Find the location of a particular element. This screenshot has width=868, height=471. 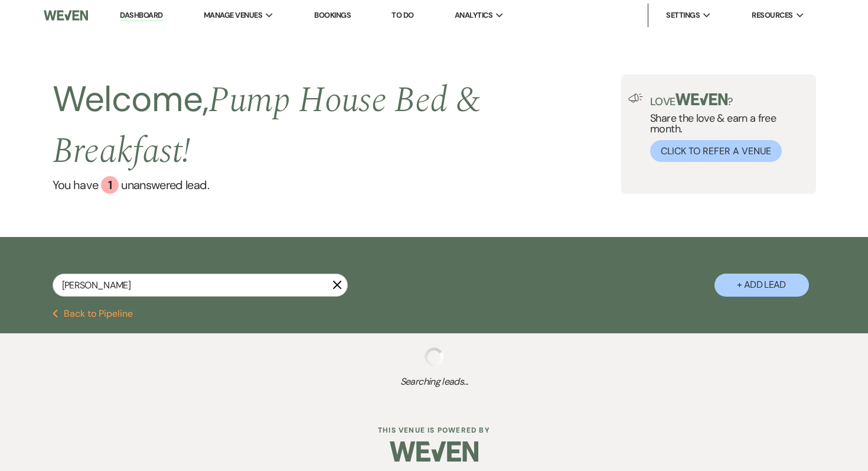

span: Pump House Bed & Breakfast ! is located at coordinates (267, 126).